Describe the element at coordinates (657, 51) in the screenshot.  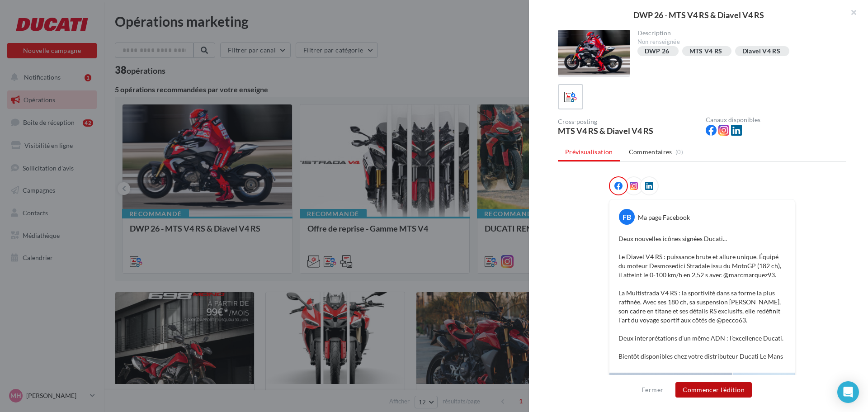
I see `div: DWP 26` at that location.